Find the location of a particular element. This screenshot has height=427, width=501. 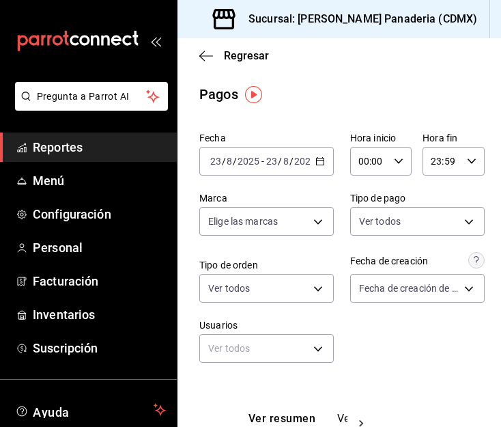

button: Pregunta a Parrot AI is located at coordinates (91, 96).